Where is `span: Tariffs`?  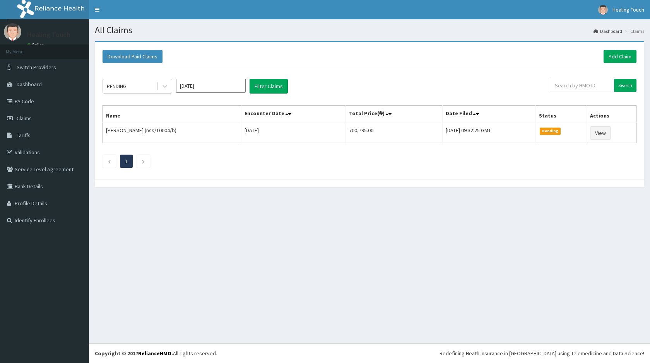
span: Tariffs is located at coordinates (24, 135).